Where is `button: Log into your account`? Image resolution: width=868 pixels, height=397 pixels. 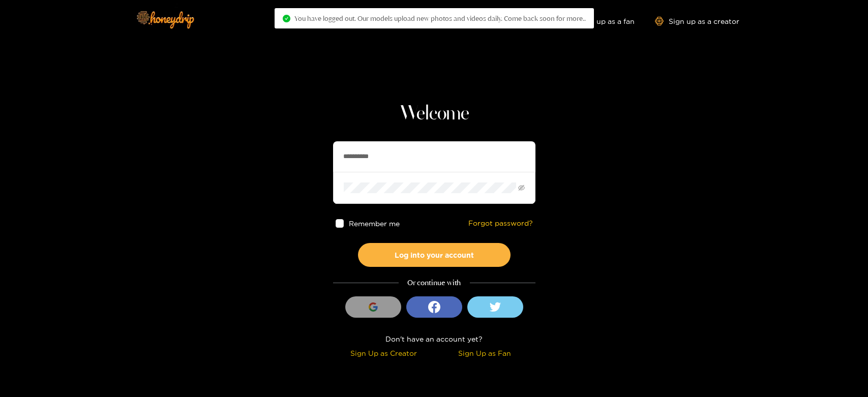 button: Log into your account is located at coordinates (434, 255).